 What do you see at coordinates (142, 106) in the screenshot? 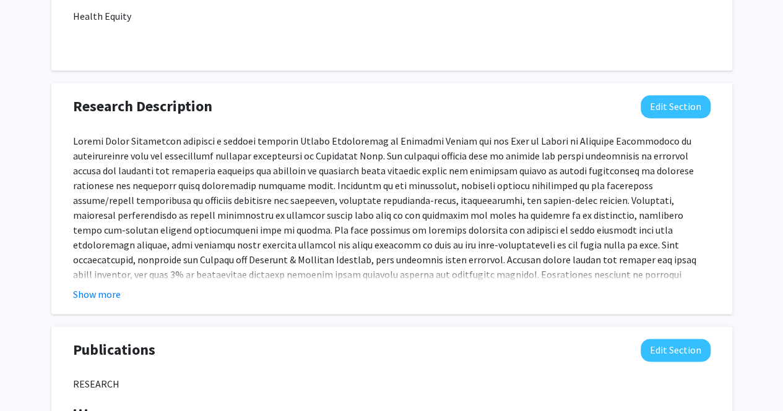
I see `span: Research Description` at bounding box center [142, 106].